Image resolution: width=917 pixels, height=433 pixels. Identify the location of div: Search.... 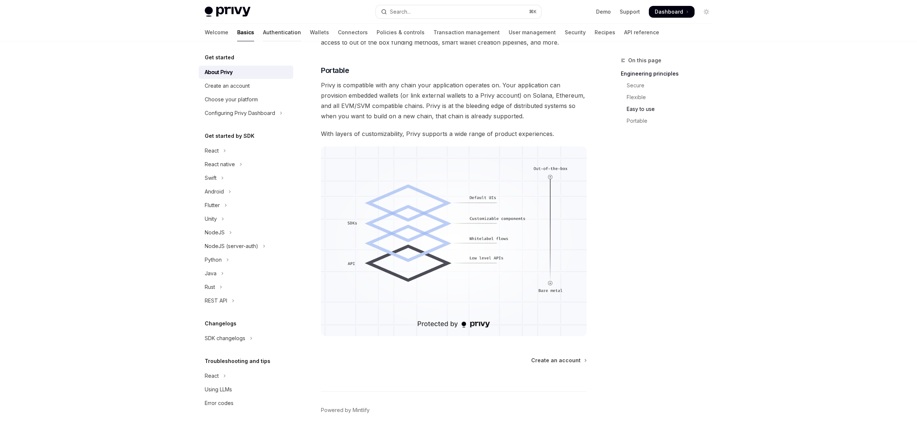
(400, 12).